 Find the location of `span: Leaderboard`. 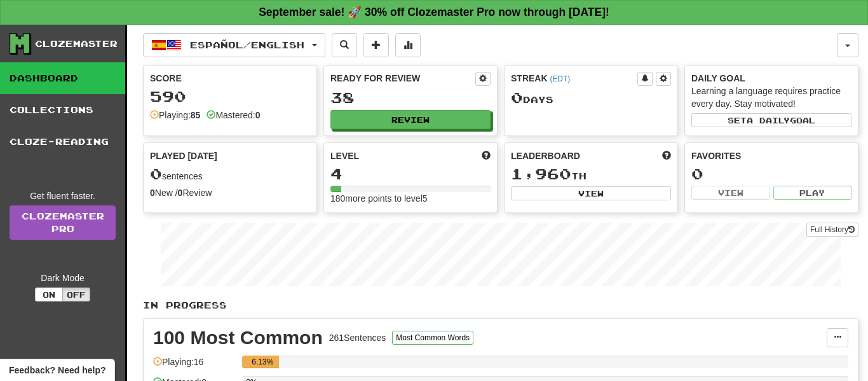

span: Leaderboard is located at coordinates (545, 156).